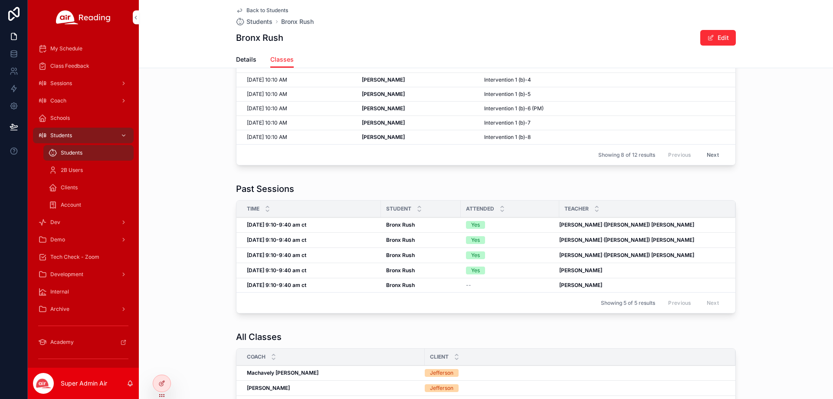  Describe the element at coordinates (89, 205) in the screenshot. I see `a: Account` at that location.